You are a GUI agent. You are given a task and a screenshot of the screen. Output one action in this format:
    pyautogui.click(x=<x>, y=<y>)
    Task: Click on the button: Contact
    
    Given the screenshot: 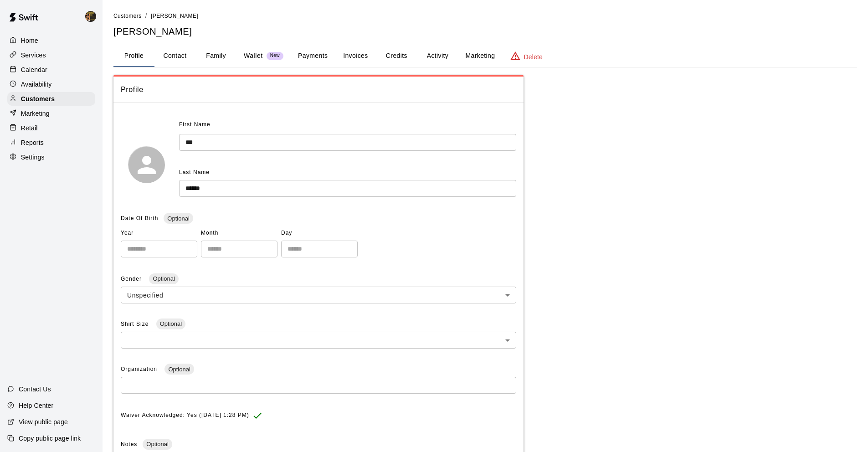 What is the action you would take?
    pyautogui.click(x=175, y=56)
    